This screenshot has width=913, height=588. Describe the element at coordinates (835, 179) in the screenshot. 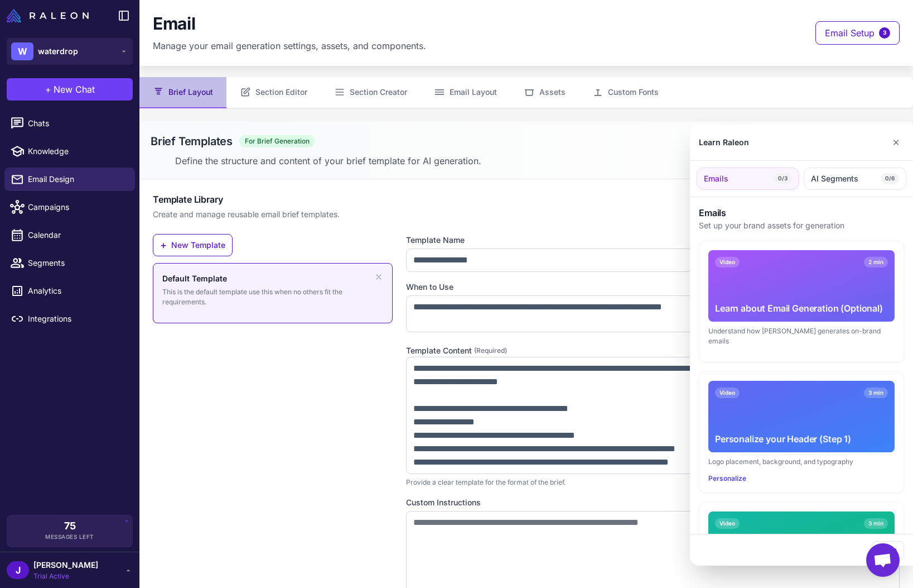

I see `span: AI Segments` at that location.